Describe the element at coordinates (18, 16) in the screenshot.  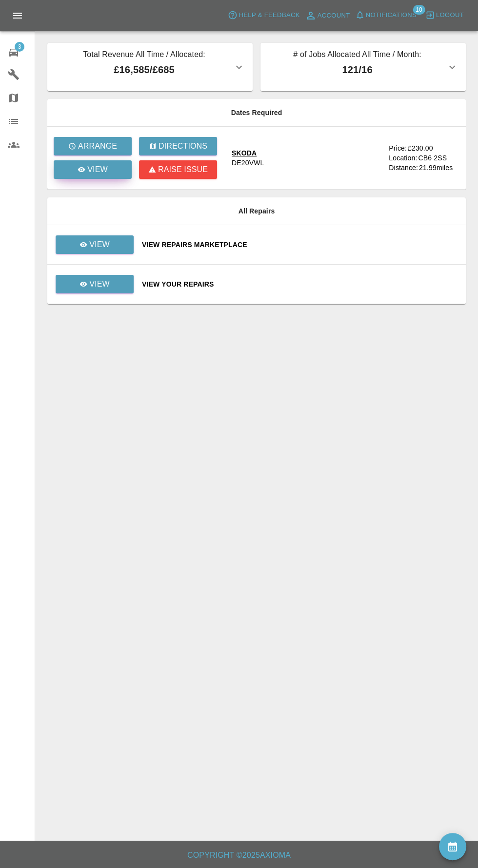
I see `button: Open drawer` at that location.